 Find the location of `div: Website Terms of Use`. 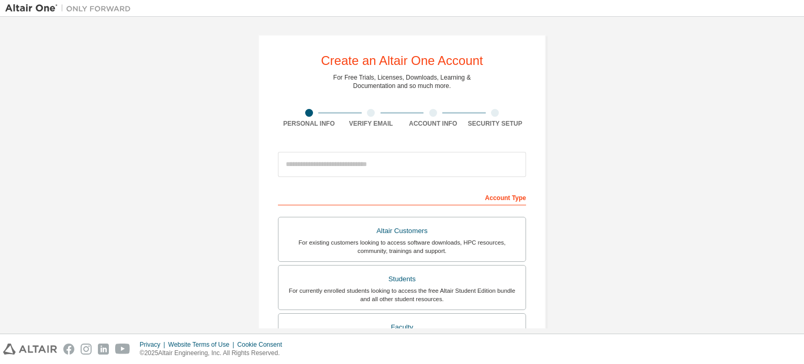

div: Website Terms of Use is located at coordinates (203, 345).